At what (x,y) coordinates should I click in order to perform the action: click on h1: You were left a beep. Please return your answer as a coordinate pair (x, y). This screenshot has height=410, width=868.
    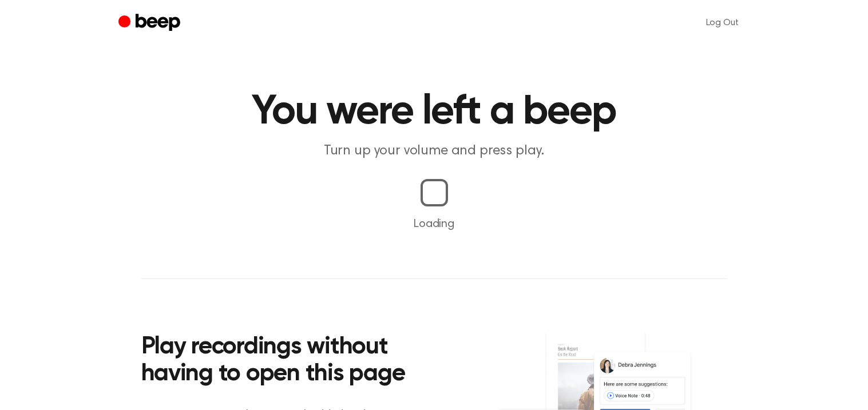
    Looking at the image, I should click on (434, 112).